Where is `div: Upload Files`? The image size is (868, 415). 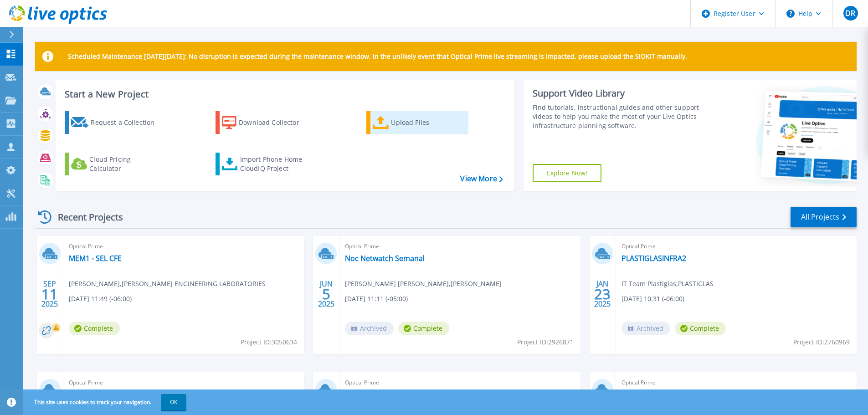
div: Upload Files is located at coordinates (427, 123).